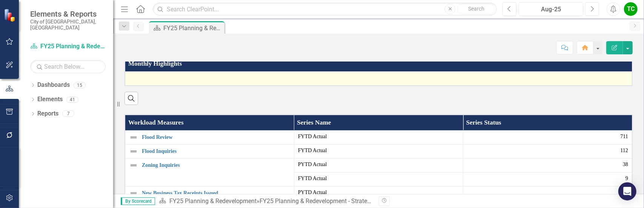 This screenshot has width=644, height=208. What do you see at coordinates (378, 79) in the screenshot?
I see `td: Double-Click to Edit` at bounding box center [378, 79].